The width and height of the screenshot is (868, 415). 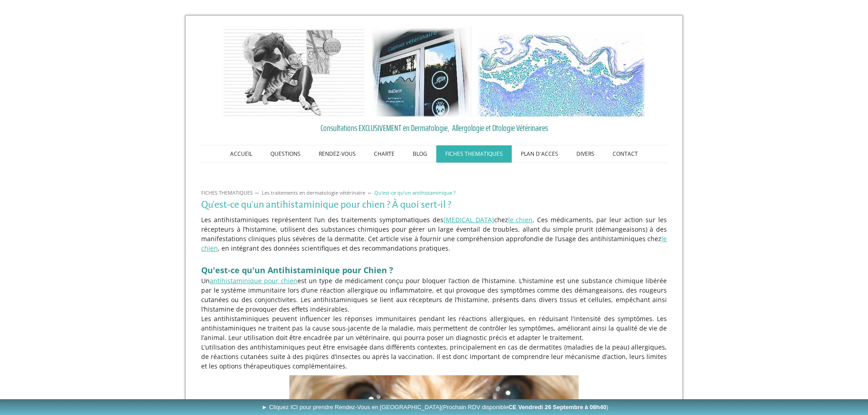 I want to click on a: CHARTE, so click(x=384, y=154).